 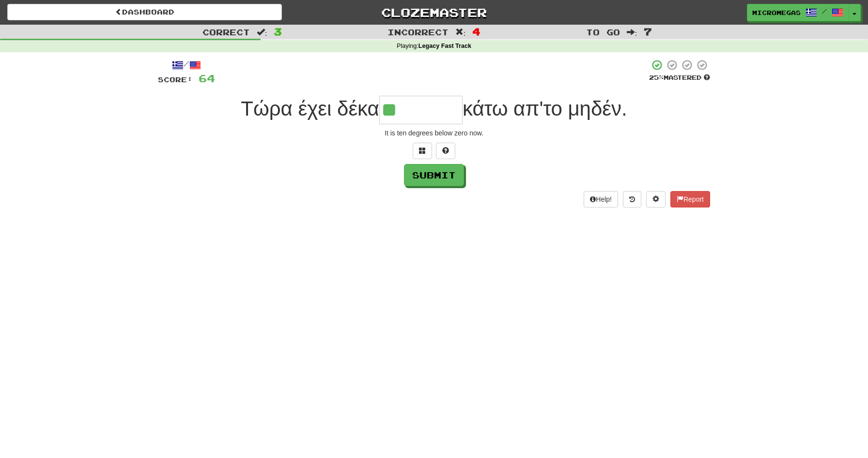 What do you see at coordinates (444, 46) in the screenshot?
I see `strong: Legacy Fast Track` at bounding box center [444, 46].